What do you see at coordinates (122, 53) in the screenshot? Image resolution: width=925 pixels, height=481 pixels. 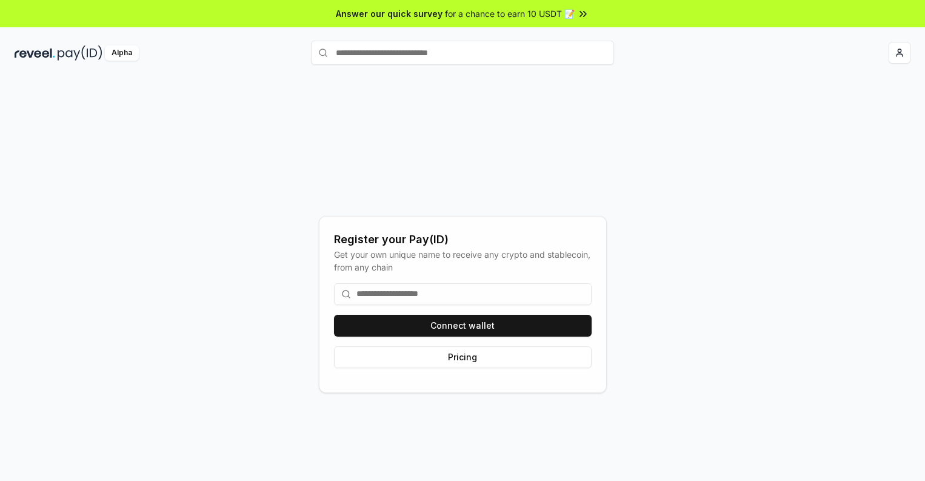 I see `div: Alpha` at bounding box center [122, 53].